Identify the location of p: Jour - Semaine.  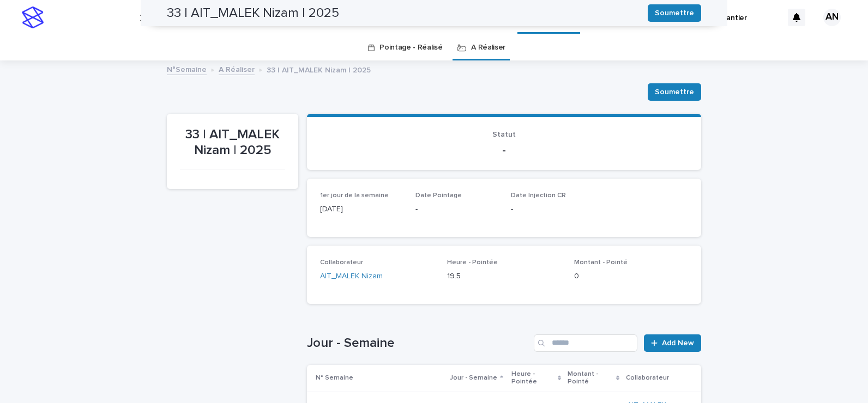
(473, 378).